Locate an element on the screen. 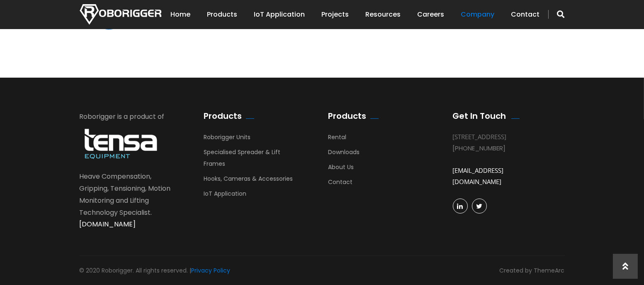 Image resolution: width=644 pixels, height=285 pixels. div: Created by ThemeArc is located at coordinates (532, 270).